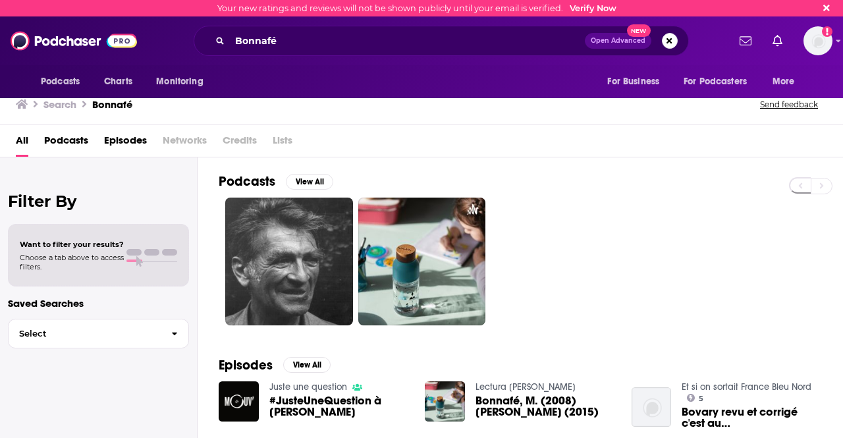  I want to click on a: Et si on sortait France Bleu Nord, so click(746, 387).